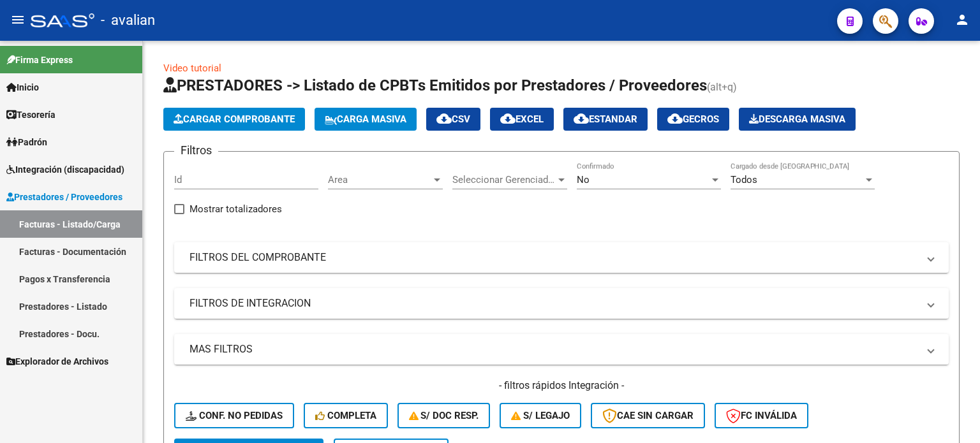 The height and width of the screenshot is (443, 980). I want to click on span: Estandar, so click(605, 120).